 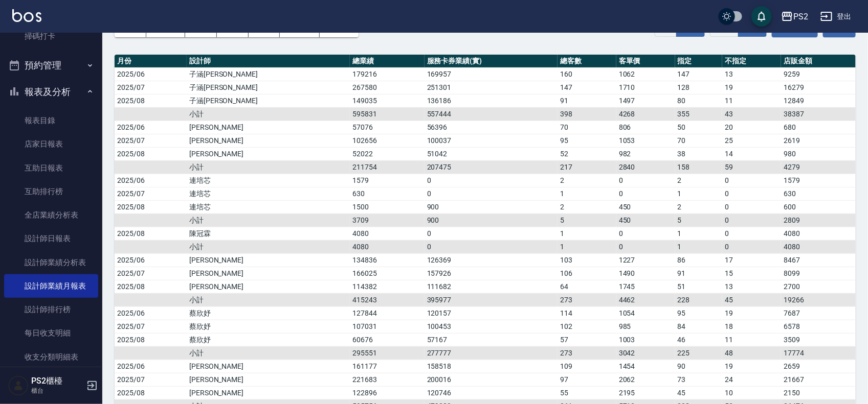 I want to click on td: 57167, so click(x=491, y=340).